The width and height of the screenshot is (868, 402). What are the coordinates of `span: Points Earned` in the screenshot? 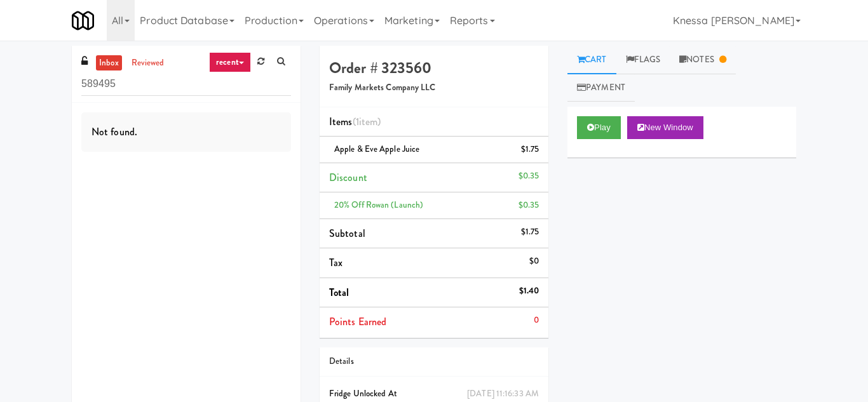 It's located at (358, 322).